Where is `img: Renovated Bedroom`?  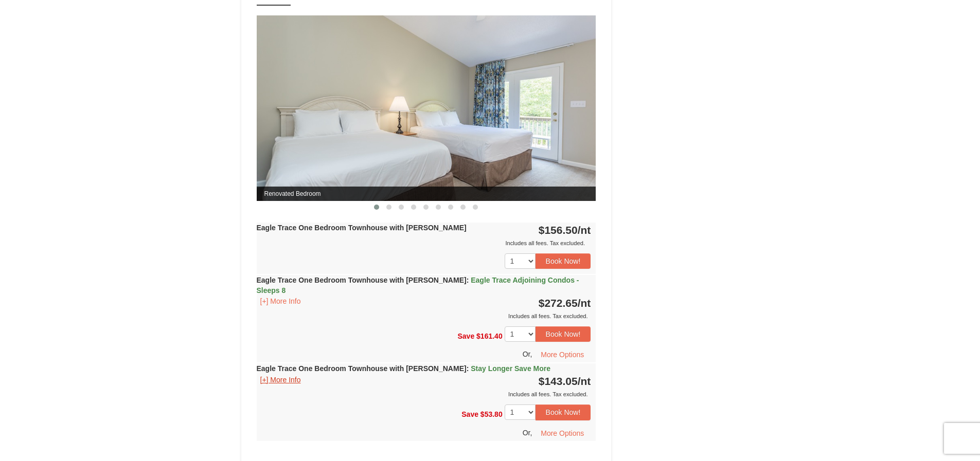
img: Renovated Bedroom is located at coordinates (426, 108).